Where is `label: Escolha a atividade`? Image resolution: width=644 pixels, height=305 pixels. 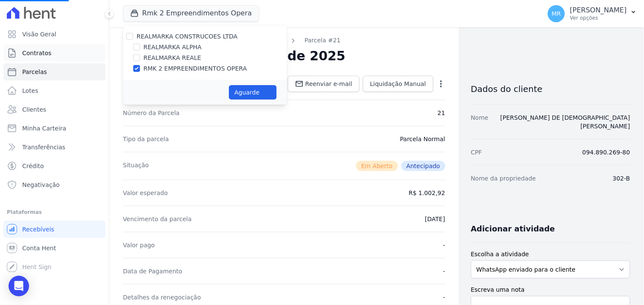
label: Escolha a atividade is located at coordinates (550, 254).